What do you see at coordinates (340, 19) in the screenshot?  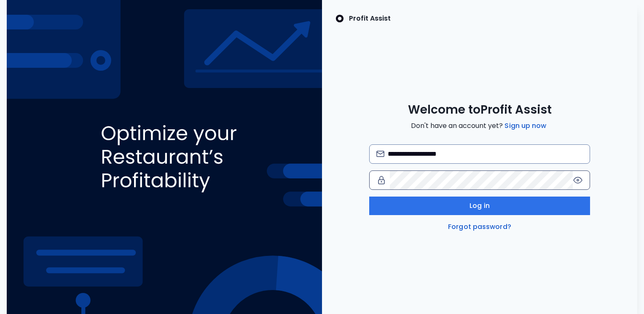 I see `img: SpotOn Logo` at bounding box center [340, 19].